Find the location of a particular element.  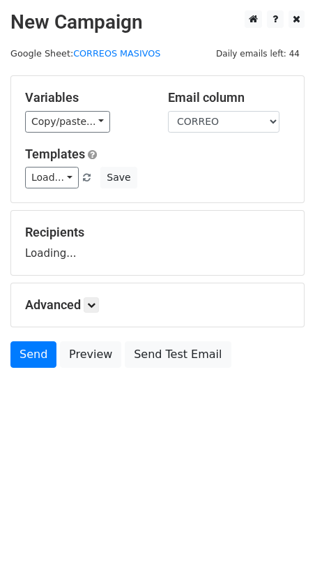

a: Templates is located at coordinates (55, 153).